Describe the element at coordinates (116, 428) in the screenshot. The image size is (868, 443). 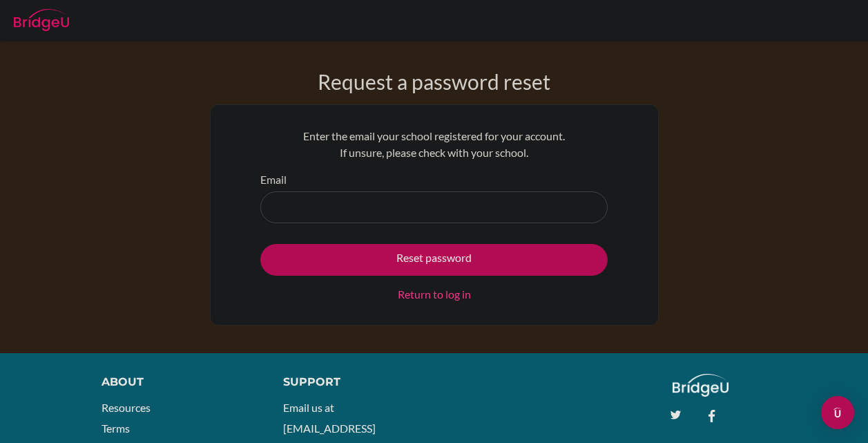
I see `a: Terms` at that location.